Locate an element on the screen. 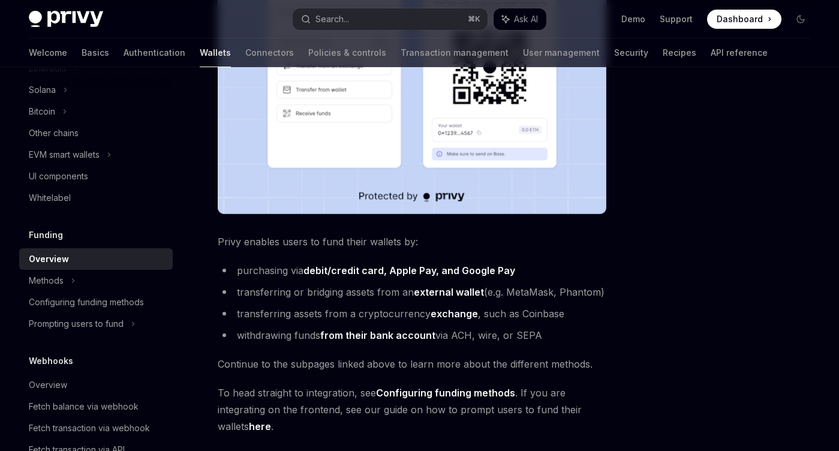 Image resolution: width=839 pixels, height=451 pixels. a: Recipes is located at coordinates (680, 53).